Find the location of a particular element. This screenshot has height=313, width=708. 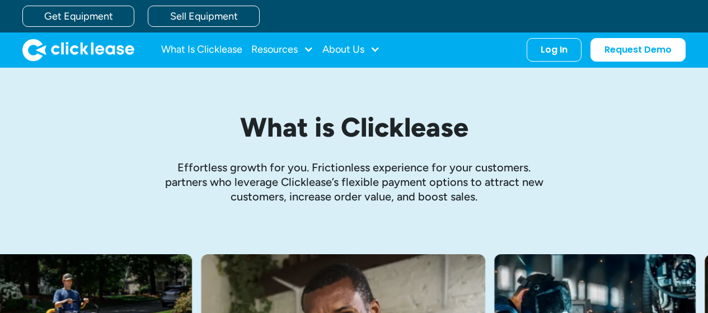

h1: What is Clicklease is located at coordinates (354, 127).